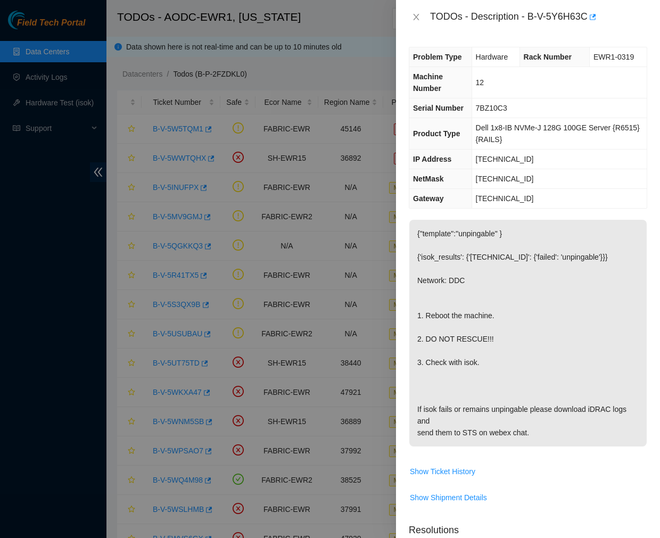  I want to click on span: 12, so click(480, 82).